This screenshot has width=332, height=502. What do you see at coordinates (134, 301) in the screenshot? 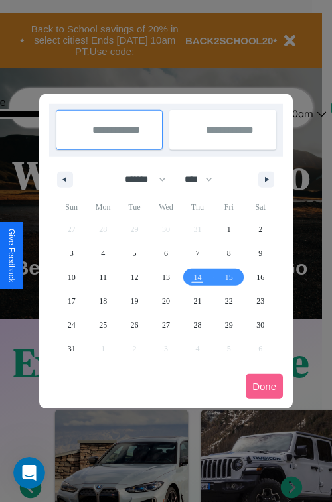
I see `button: 19` at bounding box center [134, 301].